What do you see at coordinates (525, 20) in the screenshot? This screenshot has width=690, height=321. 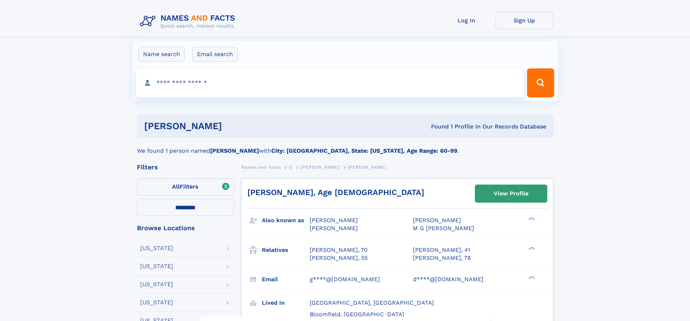 I see `a: Sign Up` at bounding box center [525, 20].